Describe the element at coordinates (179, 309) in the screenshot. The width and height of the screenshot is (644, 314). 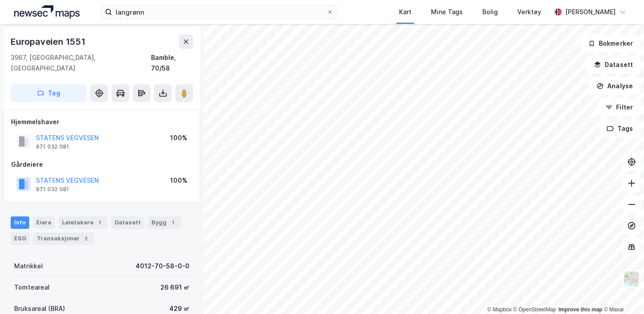
I see `div: 429 ㎡` at that location.